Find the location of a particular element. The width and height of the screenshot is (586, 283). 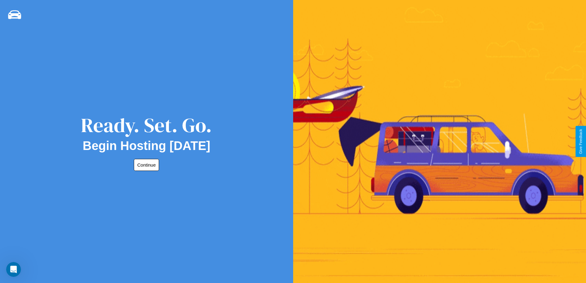

div: Ready. Set. Go. is located at coordinates (147, 125).